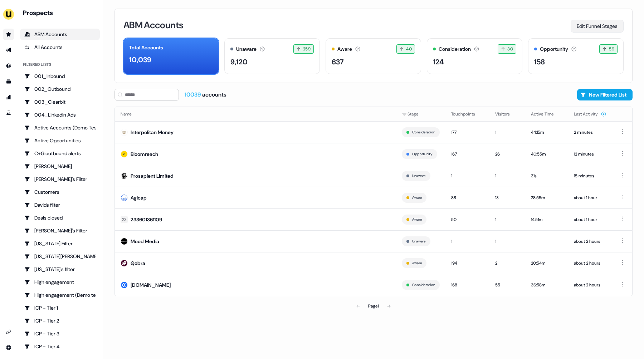 The image size is (644, 359). Describe the element at coordinates (547, 114) in the screenshot. I see `button: Active Time` at that location.